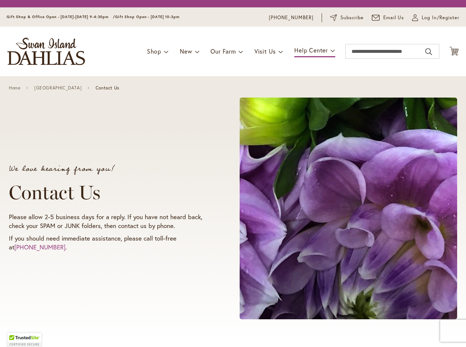  Describe the element at coordinates (311, 50) in the screenshot. I see `span: Help Center` at that location.